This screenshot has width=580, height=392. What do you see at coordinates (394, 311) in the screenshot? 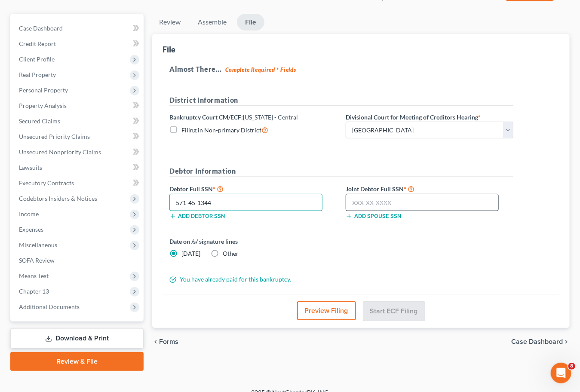
I see `button: Start ECF Filing` at bounding box center [394, 311].